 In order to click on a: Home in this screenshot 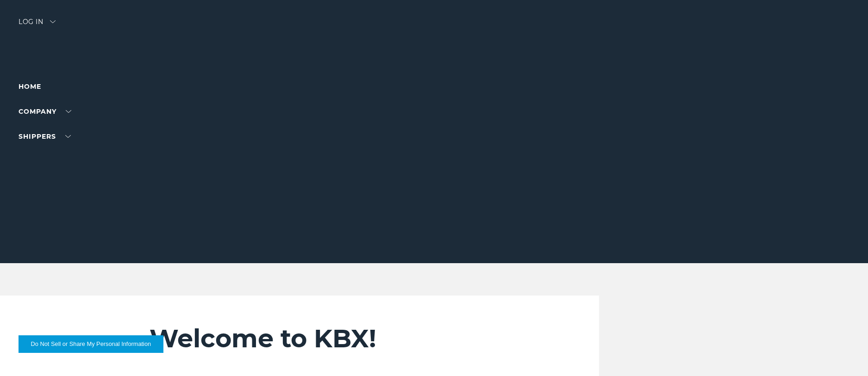, I will do `click(29, 86)`.